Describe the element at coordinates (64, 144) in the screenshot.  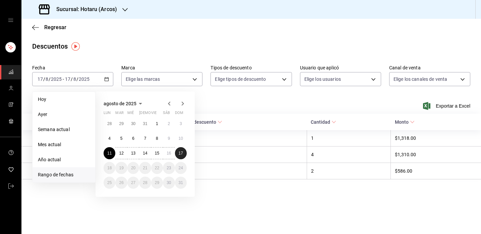
I see `span: Mes actual` at that location.